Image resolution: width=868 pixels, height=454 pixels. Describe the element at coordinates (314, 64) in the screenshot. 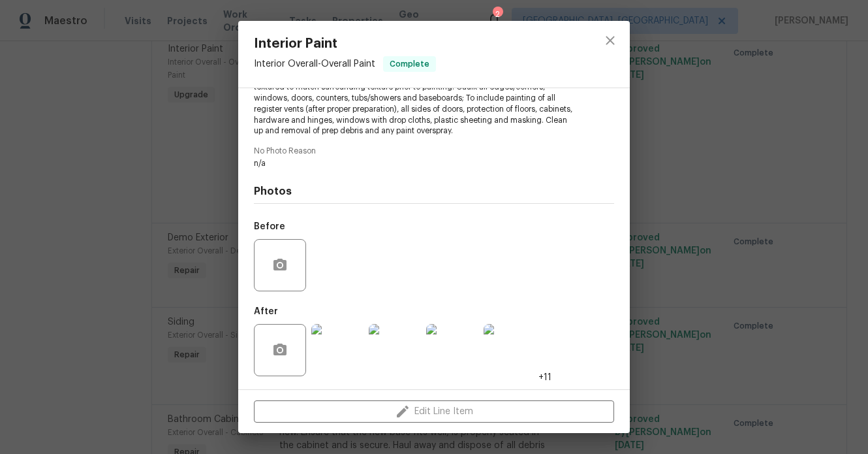

I see `span: Interior Overall - Overall Paint` at that location.